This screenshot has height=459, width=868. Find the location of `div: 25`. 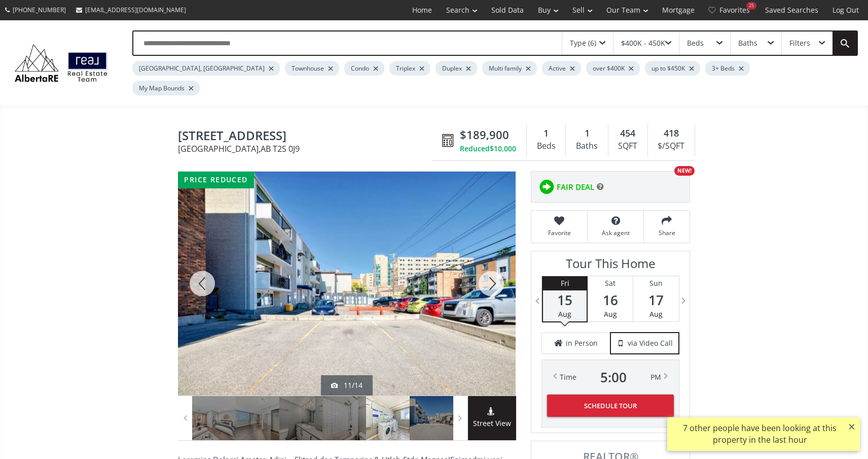

div: 25 is located at coordinates (752, 6).